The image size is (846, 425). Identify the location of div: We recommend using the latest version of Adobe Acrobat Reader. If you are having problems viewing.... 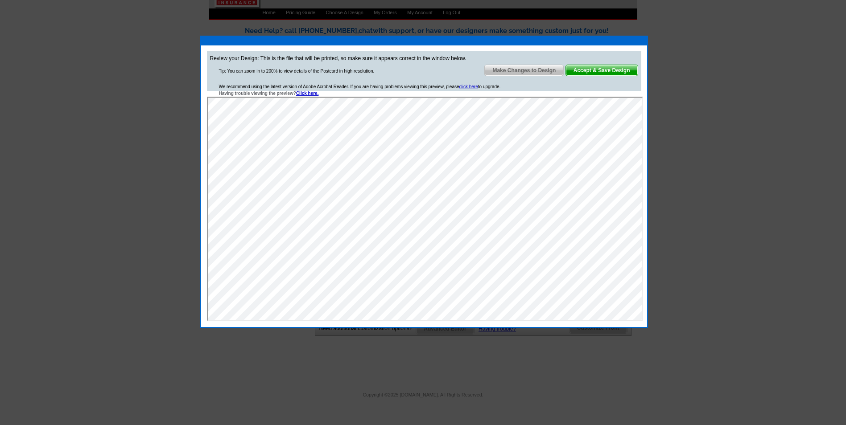
(360, 90).